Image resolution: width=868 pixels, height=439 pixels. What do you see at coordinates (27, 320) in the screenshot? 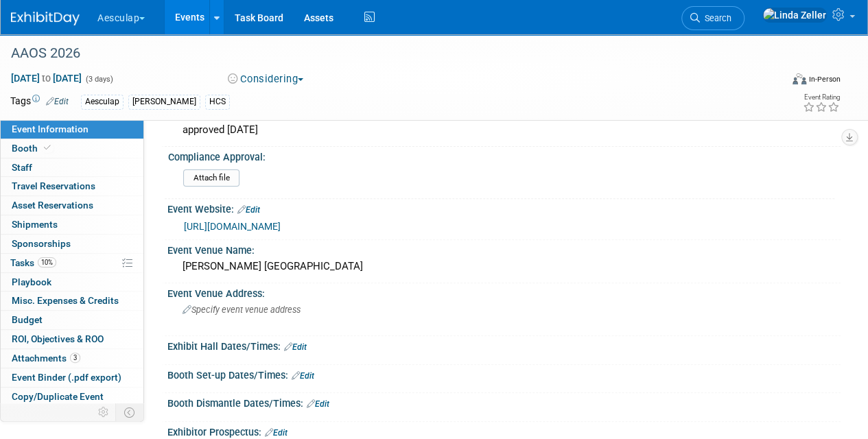
I see `span: Budget` at bounding box center [27, 320].